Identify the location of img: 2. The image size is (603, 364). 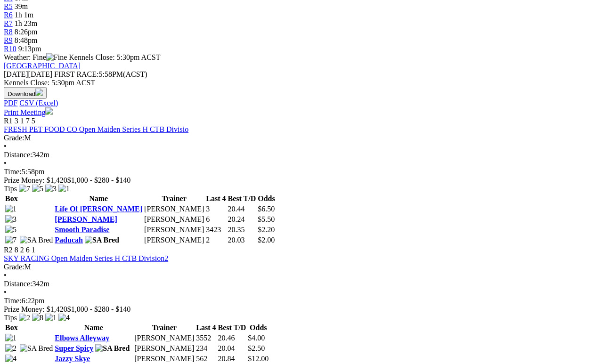
(25, 318).